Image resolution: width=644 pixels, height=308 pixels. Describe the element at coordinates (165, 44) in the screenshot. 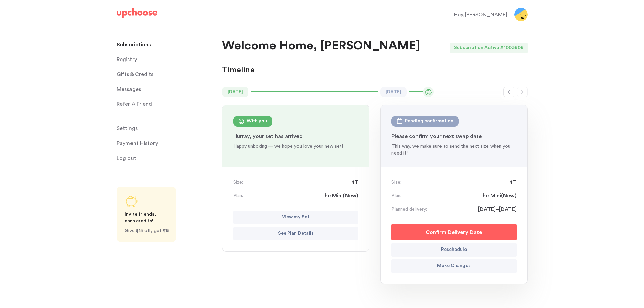

I see `a: Subscriptions` at that location.